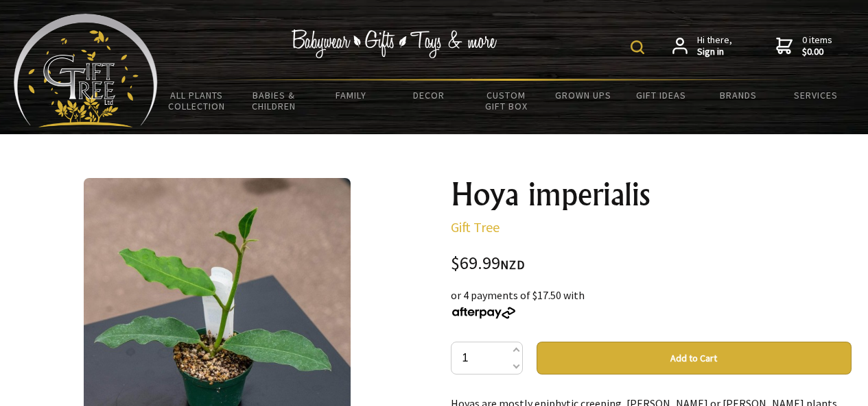 The image size is (868, 406). I want to click on strong: Sign in, so click(714, 52).